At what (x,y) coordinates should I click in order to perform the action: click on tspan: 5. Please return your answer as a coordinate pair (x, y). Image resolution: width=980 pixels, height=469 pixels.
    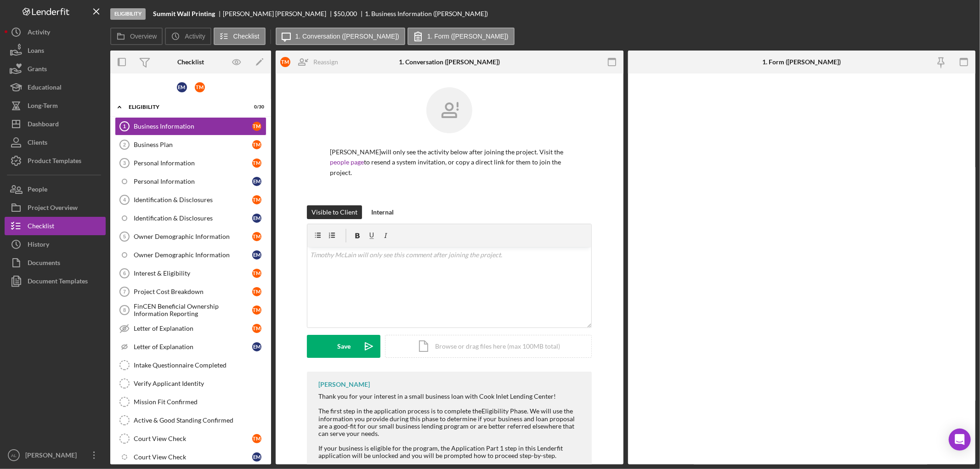
    Looking at the image, I should click on (124, 236).